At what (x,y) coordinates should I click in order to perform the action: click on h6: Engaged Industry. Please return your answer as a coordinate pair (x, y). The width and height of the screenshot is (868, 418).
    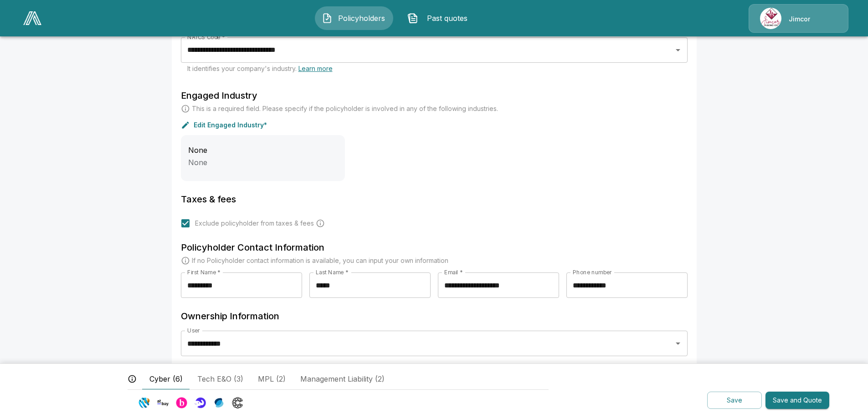
    Looking at the image, I should click on (434, 95).